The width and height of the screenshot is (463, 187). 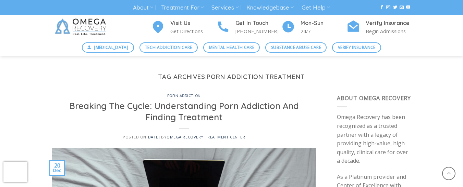 I want to click on a: Omega Recovery Treatment Center, so click(x=206, y=137).